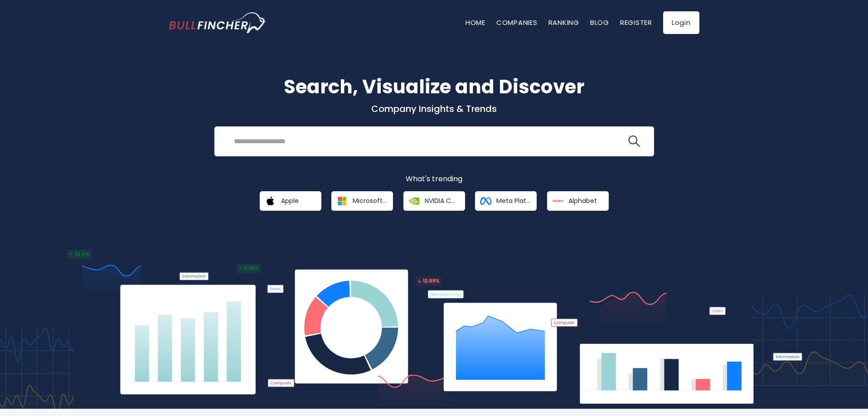  Describe the element at coordinates (434, 109) in the screenshot. I see `p: Company Insights & Trends` at that location.